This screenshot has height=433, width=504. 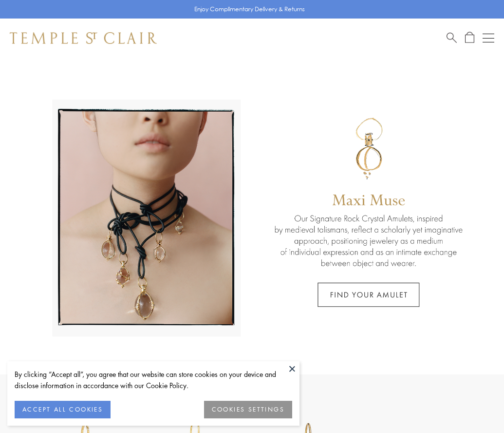 What do you see at coordinates (62, 410) in the screenshot?
I see `button: ACCEPT ALL COOKIES` at bounding box center [62, 410].